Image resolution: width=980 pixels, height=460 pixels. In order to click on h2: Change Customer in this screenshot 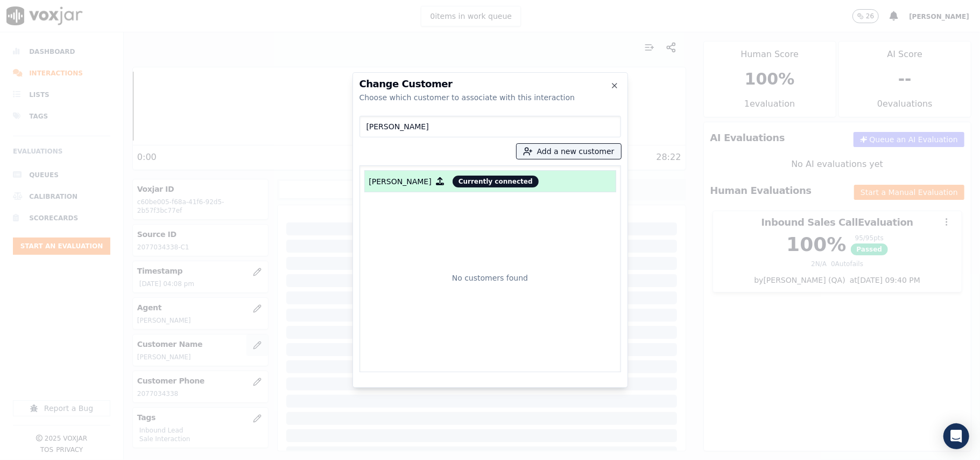, I will do `click(490, 84)`.